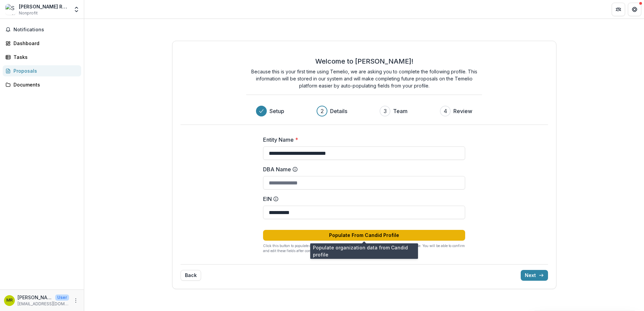 This screenshot has width=644, height=311. I want to click on label: EIN, so click(362, 199).